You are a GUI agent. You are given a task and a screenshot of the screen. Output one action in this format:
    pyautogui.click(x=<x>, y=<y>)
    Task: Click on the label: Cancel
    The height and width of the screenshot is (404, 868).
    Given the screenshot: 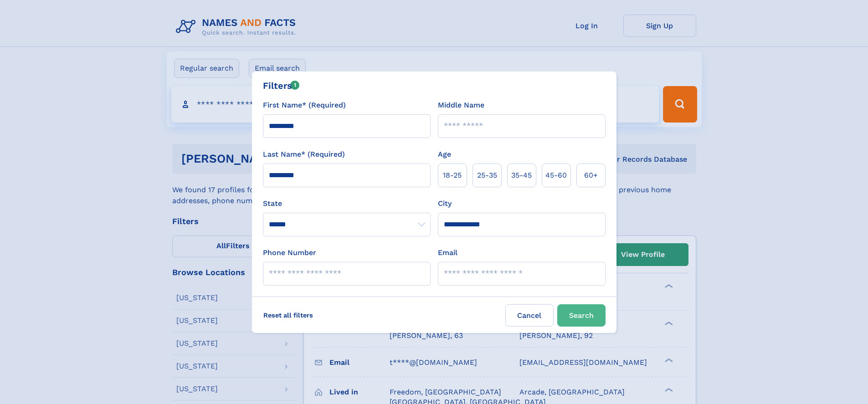 What is the action you would take?
    pyautogui.click(x=530, y=316)
    